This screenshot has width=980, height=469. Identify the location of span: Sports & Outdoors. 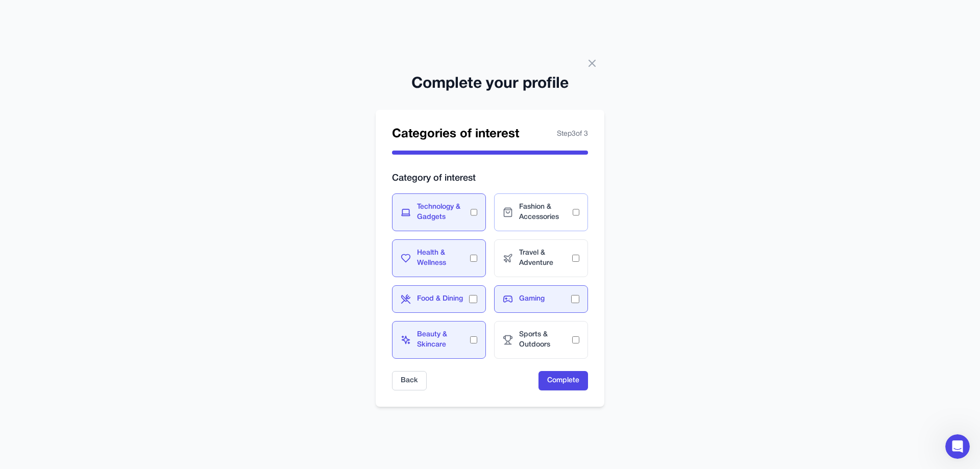
(546, 340).